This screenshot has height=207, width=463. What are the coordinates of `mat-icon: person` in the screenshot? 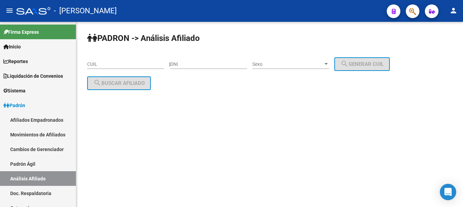 It's located at (454, 11).